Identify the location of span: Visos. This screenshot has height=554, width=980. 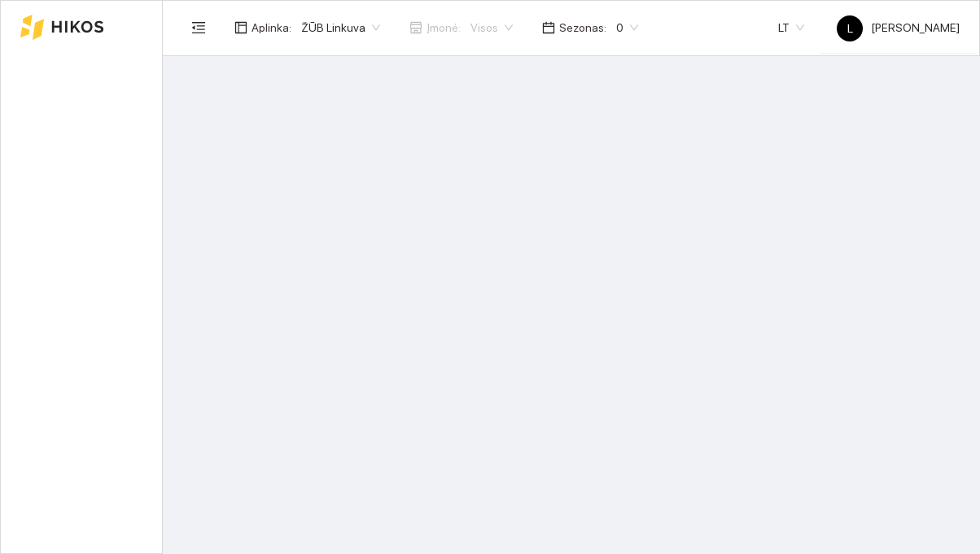
(491, 28).